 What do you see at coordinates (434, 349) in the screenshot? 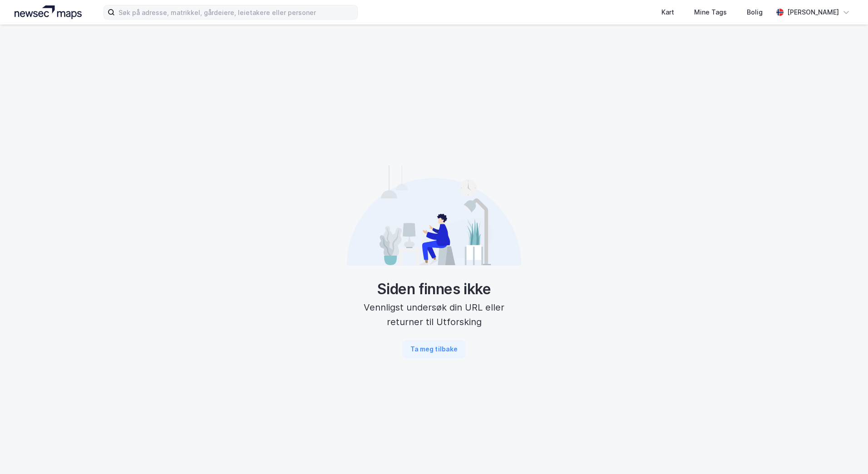
I see `button: Ta meg tilbake` at bounding box center [434, 349].